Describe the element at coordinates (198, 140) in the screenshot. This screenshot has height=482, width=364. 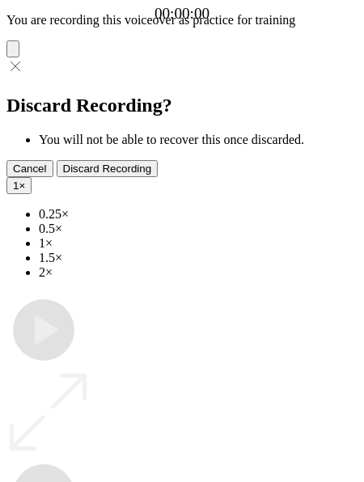
I see `li: You will not be able to recover this once discarded.` at that location.